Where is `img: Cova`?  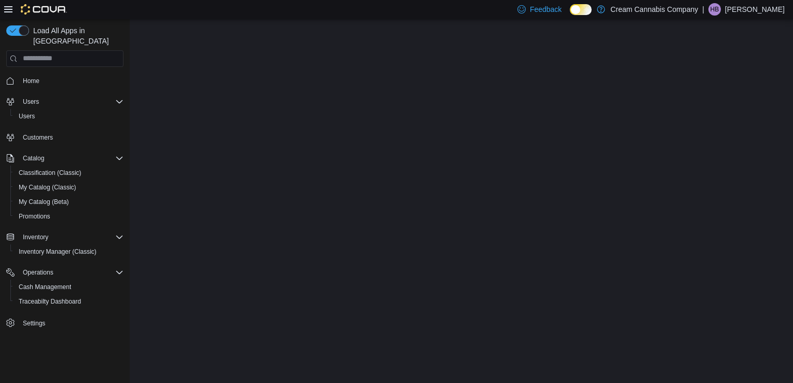
img: Cova is located at coordinates (44, 9).